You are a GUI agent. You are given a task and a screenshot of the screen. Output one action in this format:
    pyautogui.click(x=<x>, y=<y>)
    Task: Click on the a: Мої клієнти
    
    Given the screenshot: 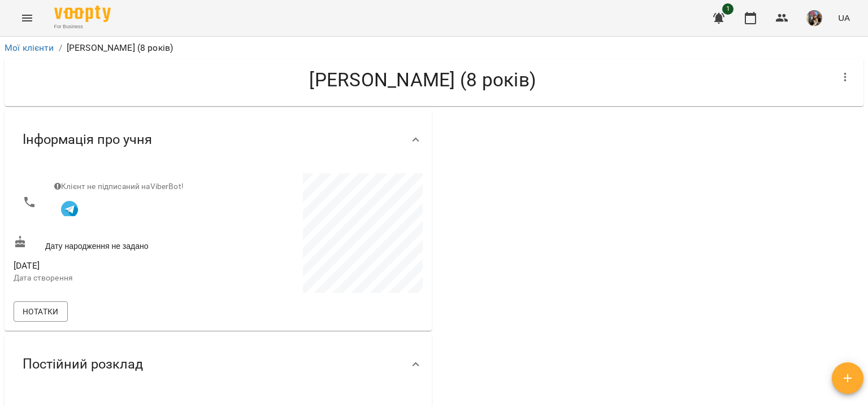 What is the action you would take?
    pyautogui.click(x=29, y=48)
    